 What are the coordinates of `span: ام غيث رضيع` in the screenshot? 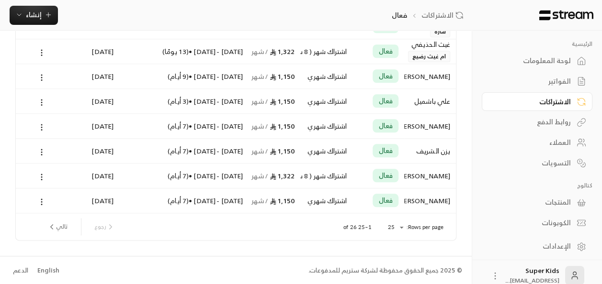 It's located at (429, 57).